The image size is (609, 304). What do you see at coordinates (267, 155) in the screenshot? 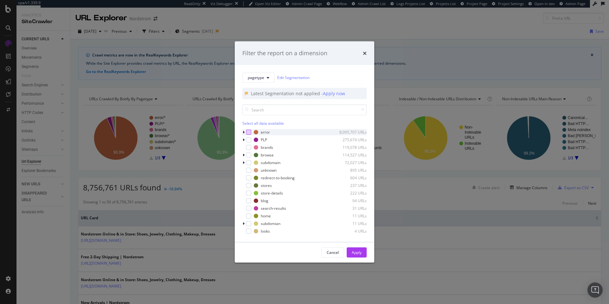
I see `div: browse` at bounding box center [267, 155].